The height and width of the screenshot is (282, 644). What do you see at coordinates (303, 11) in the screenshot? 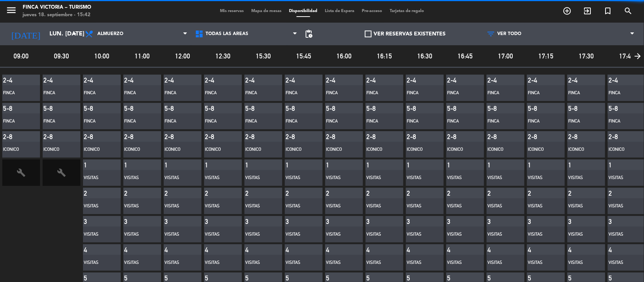
I see `span: Disponibilidad` at bounding box center [303, 11].